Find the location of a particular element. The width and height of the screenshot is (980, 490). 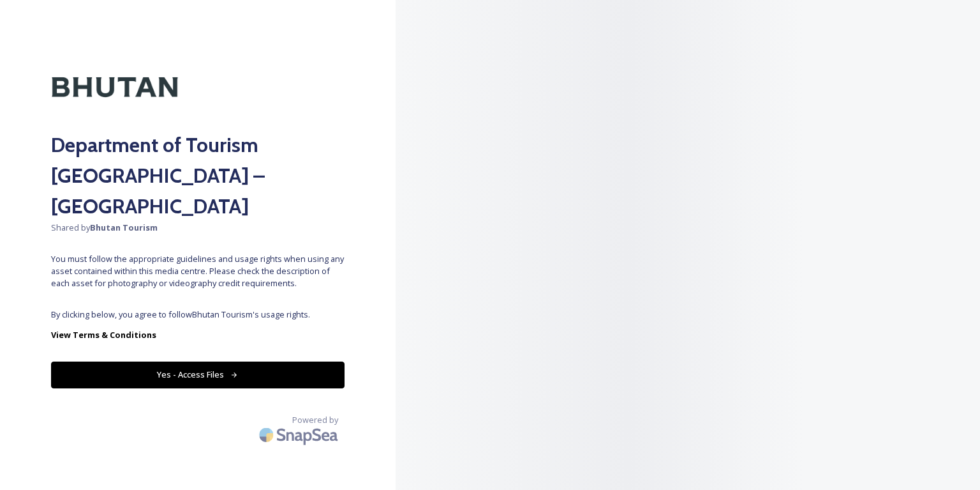

span: By clicking below, you agree to follow Bhutan Tourism 's usage rights. is located at coordinates (198, 314).